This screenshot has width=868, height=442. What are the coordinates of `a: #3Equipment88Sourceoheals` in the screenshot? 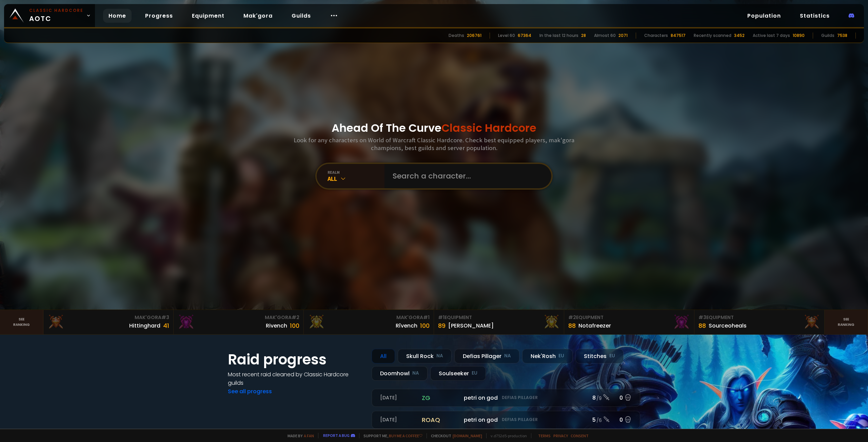 It's located at (760, 323).